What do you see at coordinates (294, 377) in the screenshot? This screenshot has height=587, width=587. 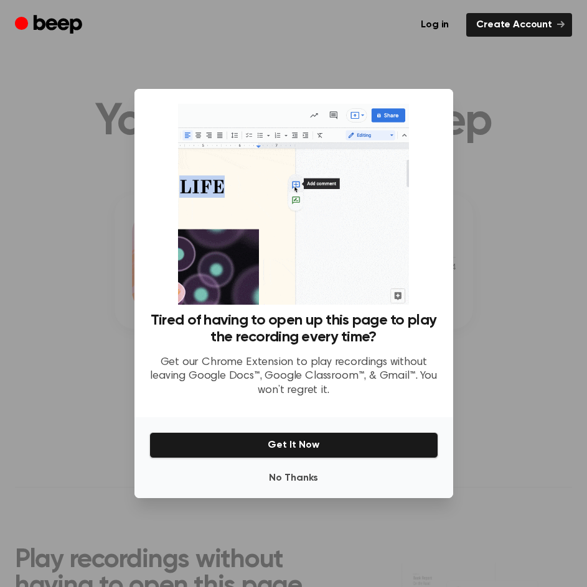 I see `p: Get our Chrome Extension to play recordings without leaving Google Docs™, Google Classroom™, & Gm...` at bounding box center [294, 377].